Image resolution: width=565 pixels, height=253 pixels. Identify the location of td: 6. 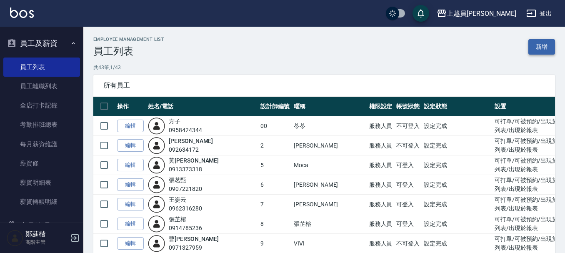
(275, 184).